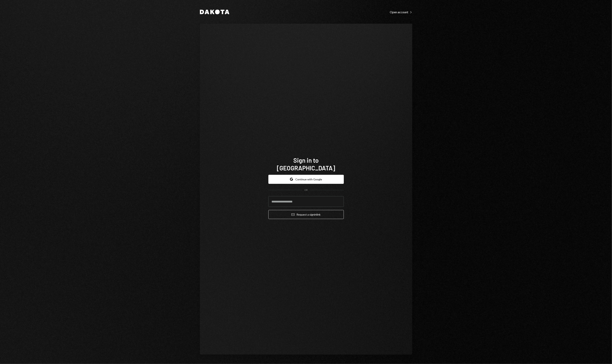 This screenshot has height=364, width=612. Describe the element at coordinates (306, 179) in the screenshot. I see `button: Continue with Google` at that location.